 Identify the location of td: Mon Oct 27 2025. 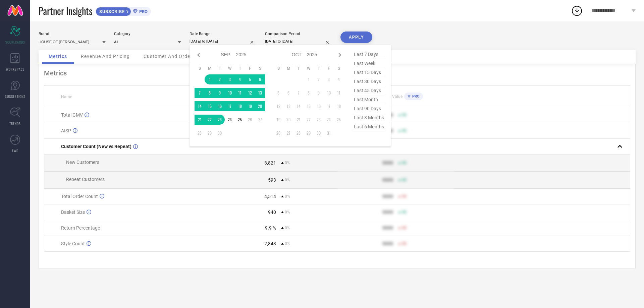
(288, 133).